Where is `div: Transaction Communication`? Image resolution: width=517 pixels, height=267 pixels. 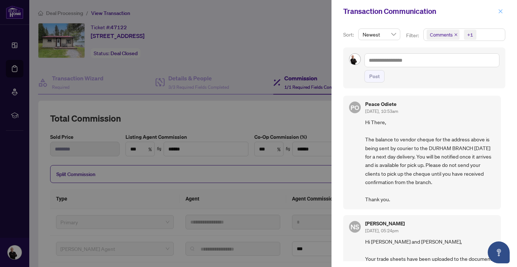
div: Transaction Communication is located at coordinates (419, 11).